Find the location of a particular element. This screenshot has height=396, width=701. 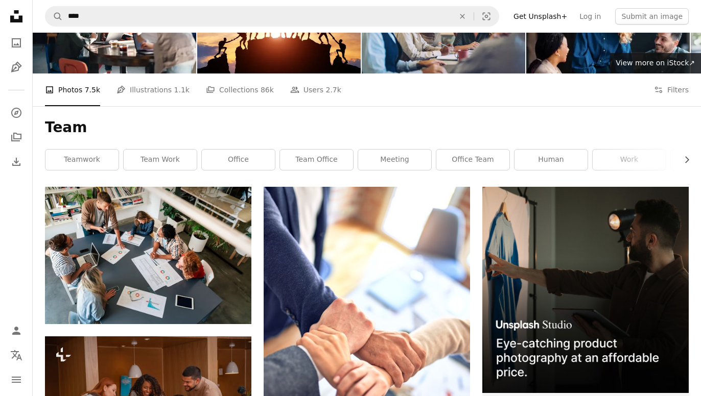

a: human is located at coordinates (550, 160).